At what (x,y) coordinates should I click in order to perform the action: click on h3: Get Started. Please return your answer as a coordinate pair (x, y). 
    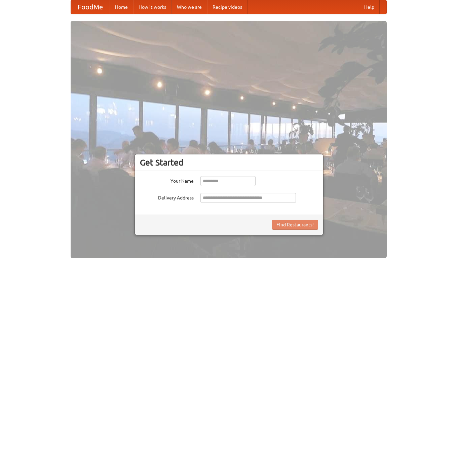
    Looking at the image, I should click on (229, 162).